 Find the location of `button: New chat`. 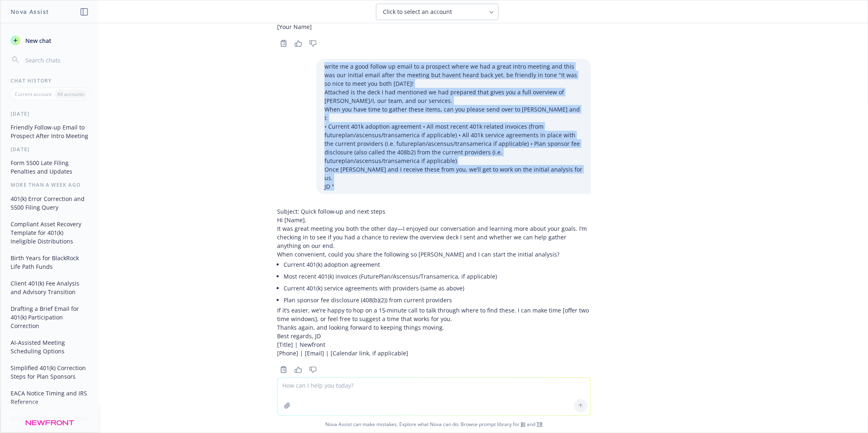

button: New chat is located at coordinates (50, 40).